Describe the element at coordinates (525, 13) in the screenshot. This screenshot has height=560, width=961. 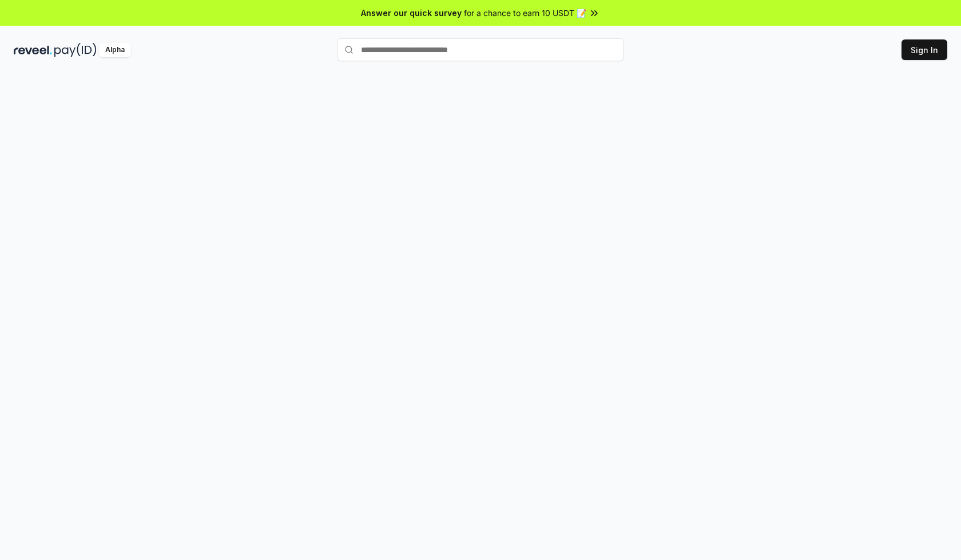
I see `span: for a chance to earn 10 USDT 📝` at that location.